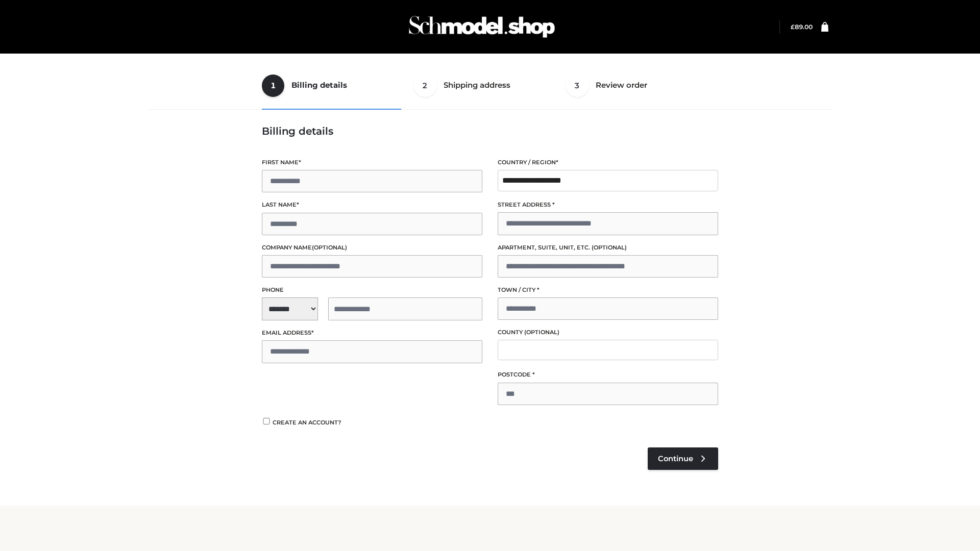 This screenshot has height=551, width=980. I want to click on a: Continue, so click(683, 459).